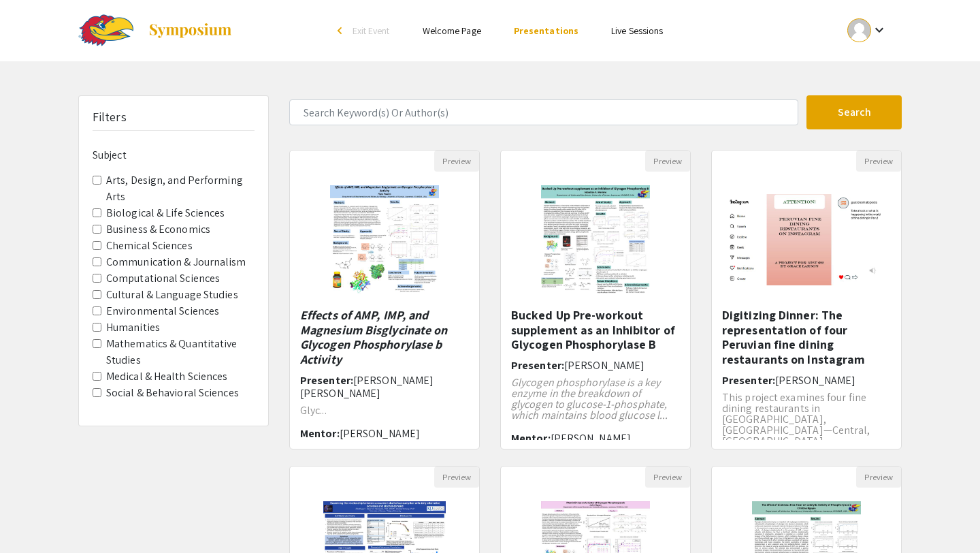 This screenshot has width=980, height=553. Describe the element at coordinates (190, 31) in the screenshot. I see `img: Symposium by ForagerOne` at that location.